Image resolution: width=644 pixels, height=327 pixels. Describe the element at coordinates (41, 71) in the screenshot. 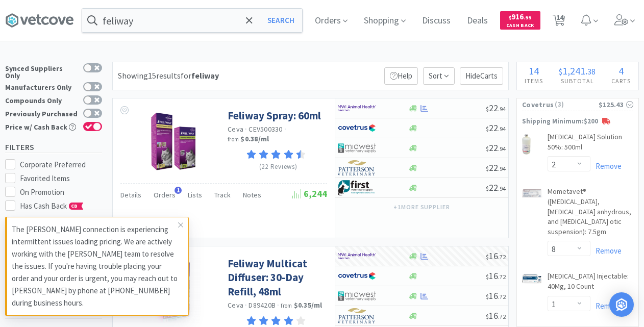

I see `div: Synced Suppliers Only` at that location.